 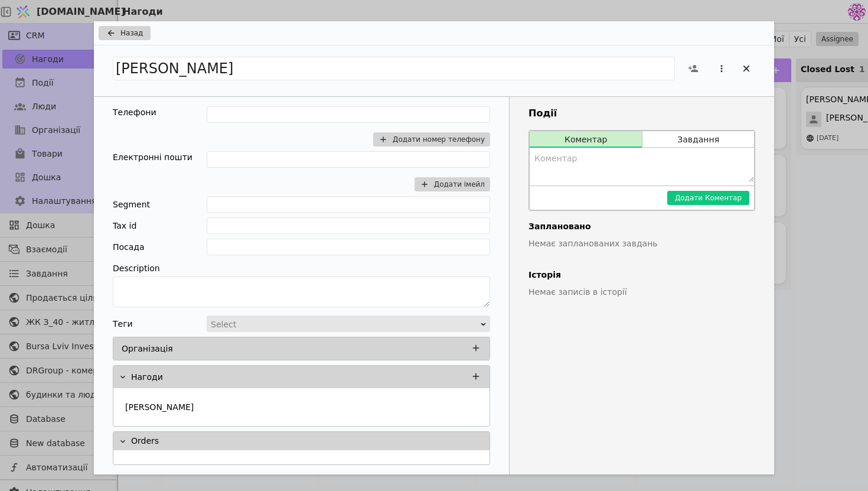 I want to click on h4: Історія, so click(x=642, y=274).